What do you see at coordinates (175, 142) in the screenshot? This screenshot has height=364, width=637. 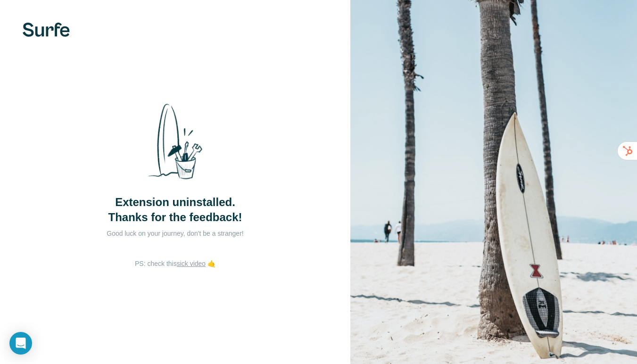 I see `img: Surfe Stock Photo - Selling good vibes` at bounding box center [175, 142].